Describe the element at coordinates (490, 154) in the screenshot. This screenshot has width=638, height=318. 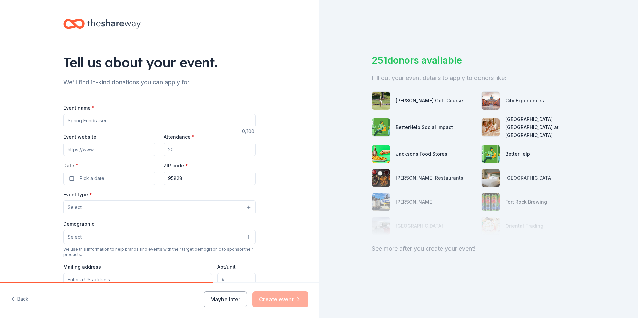
I see `img: photo for BetterHelp` at that location.